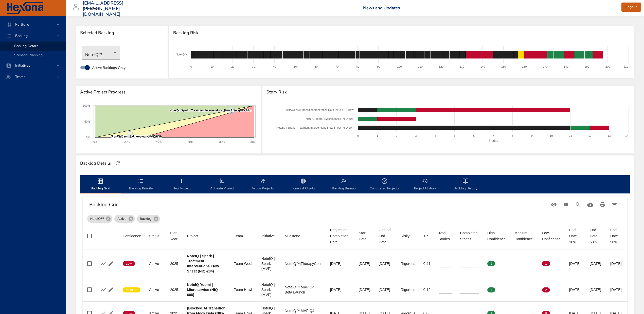  I want to click on div: Raintree, so click(94, 9).